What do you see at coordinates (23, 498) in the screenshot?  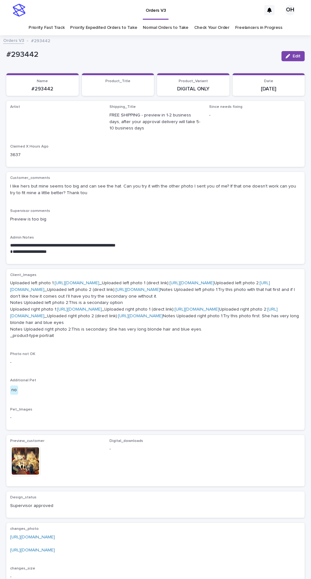 I see `span: Design_status` at bounding box center [23, 498].